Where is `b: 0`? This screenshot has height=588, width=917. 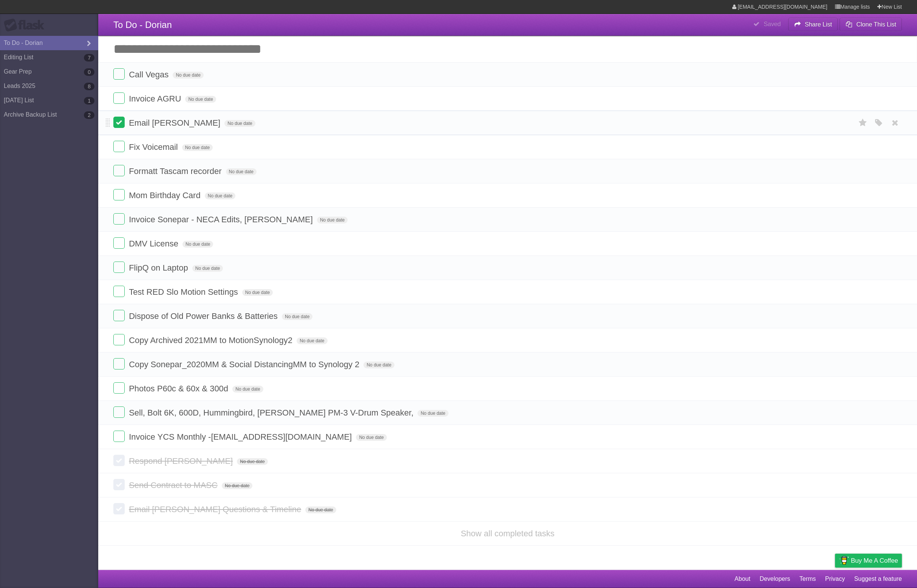
b: 0 is located at coordinates (89, 72).